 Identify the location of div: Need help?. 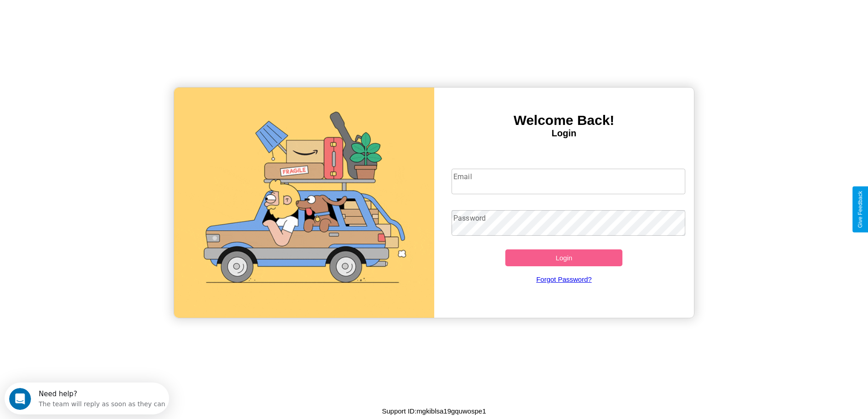
(97, 11).